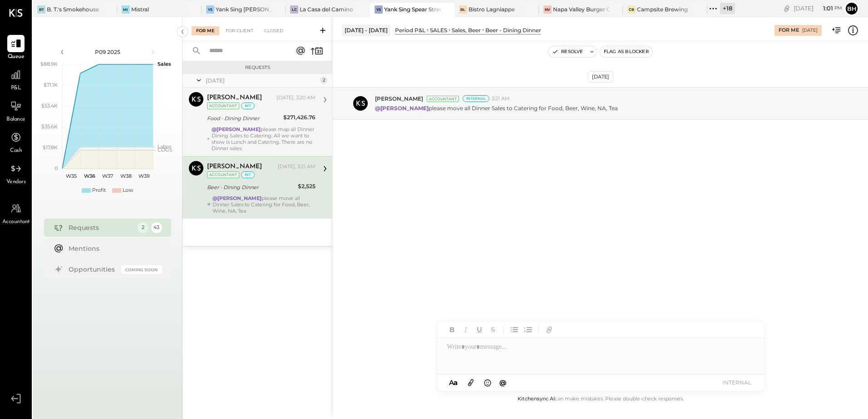 The image size is (868, 419). What do you see at coordinates (16, 182) in the screenshot?
I see `span: Vendors` at bounding box center [16, 182].